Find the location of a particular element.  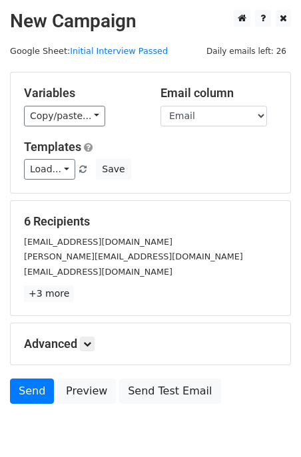

a: Copy/paste... is located at coordinates (64, 116).